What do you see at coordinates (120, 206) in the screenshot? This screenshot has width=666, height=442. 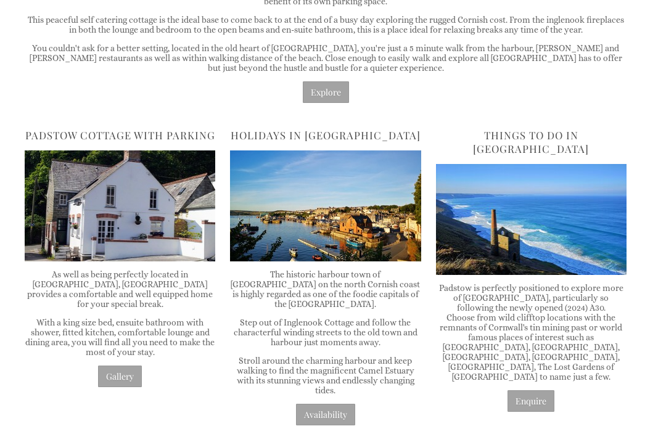 I see `img: 20120525_103546_Original.full.jpeg` at bounding box center [120, 206].